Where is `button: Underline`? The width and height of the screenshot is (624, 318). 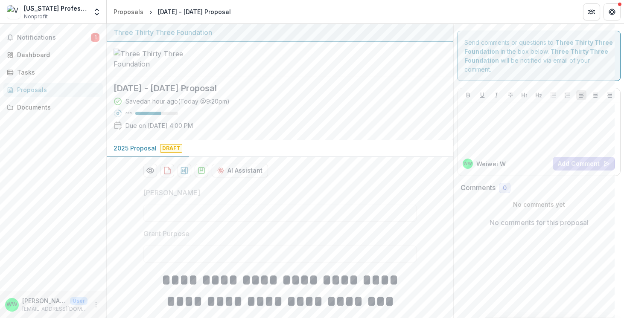
button: Underline is located at coordinates (482, 95).